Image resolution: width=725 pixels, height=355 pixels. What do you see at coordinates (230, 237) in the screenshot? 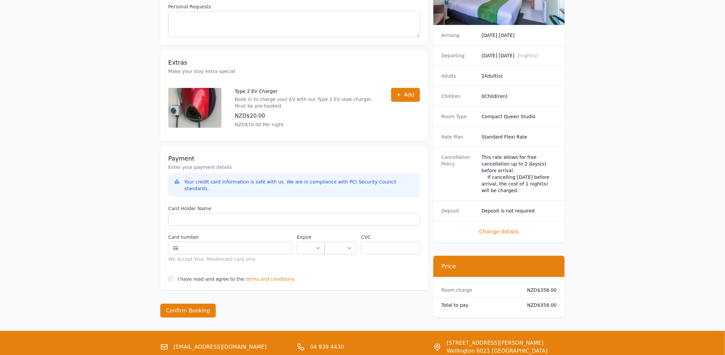
I see `label: Card number` at bounding box center [230, 237].